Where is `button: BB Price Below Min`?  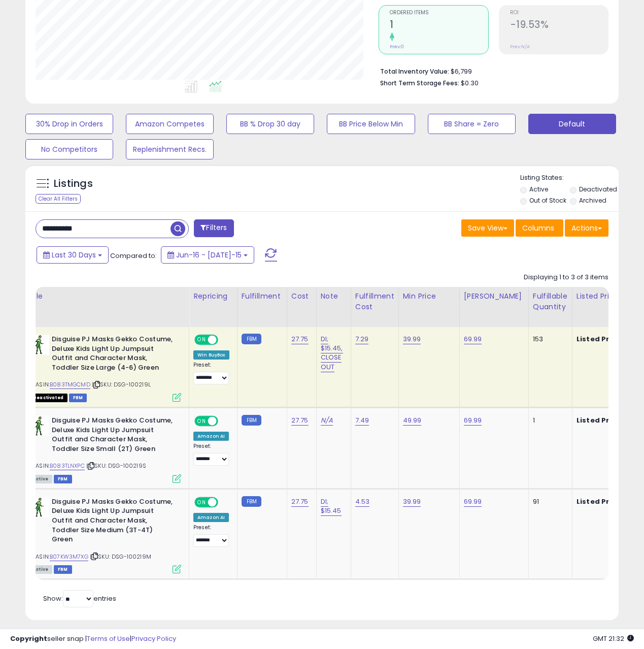
button: BB Price Below Min is located at coordinates (370, 124).